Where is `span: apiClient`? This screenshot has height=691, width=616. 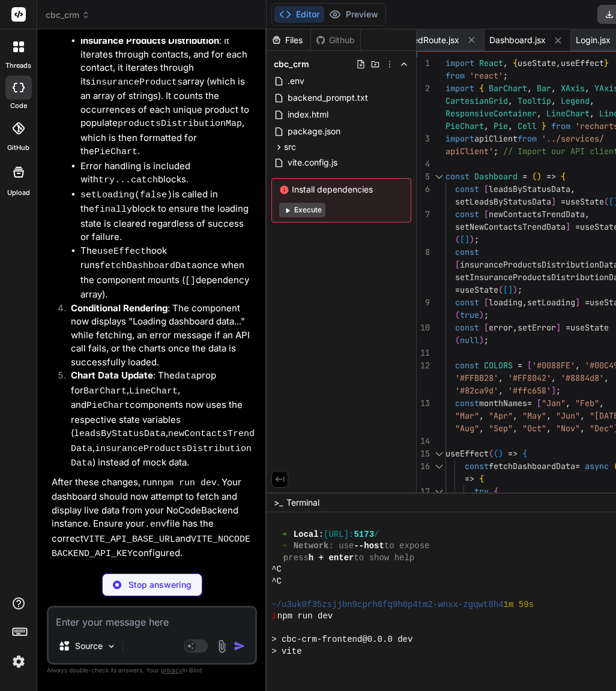
span: apiClient is located at coordinates (496, 139).